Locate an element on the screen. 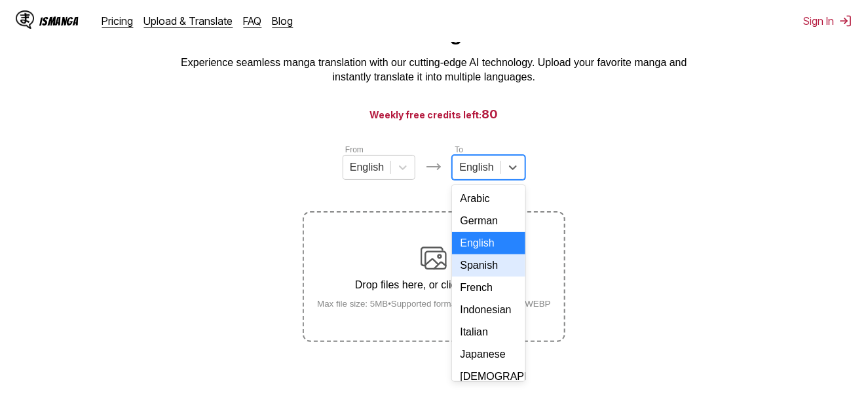 The height and width of the screenshot is (410, 868). div: Indonesian is located at coordinates (488, 310).